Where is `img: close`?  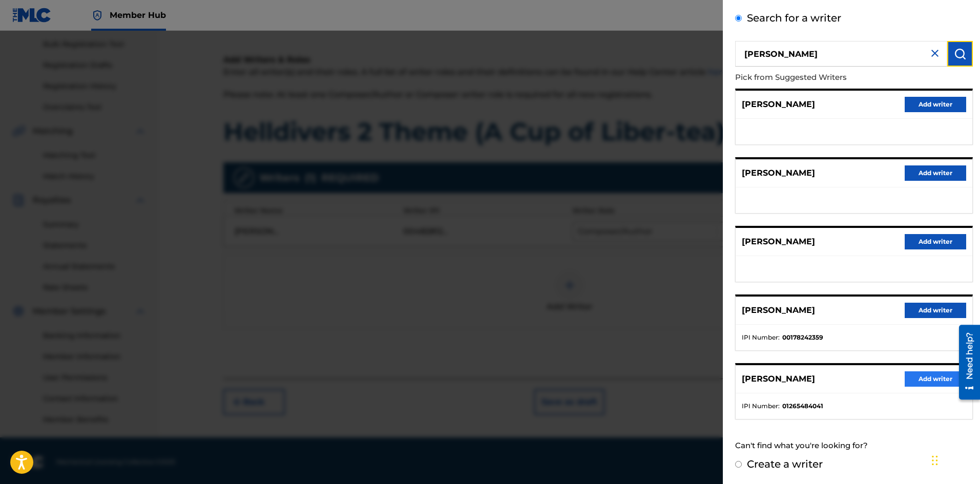
img: close is located at coordinates (935, 54).